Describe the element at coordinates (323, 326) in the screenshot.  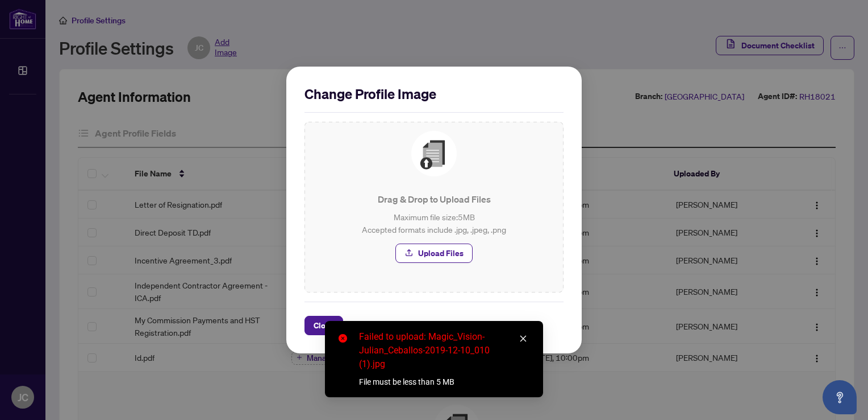
I see `span: Close` at that location.